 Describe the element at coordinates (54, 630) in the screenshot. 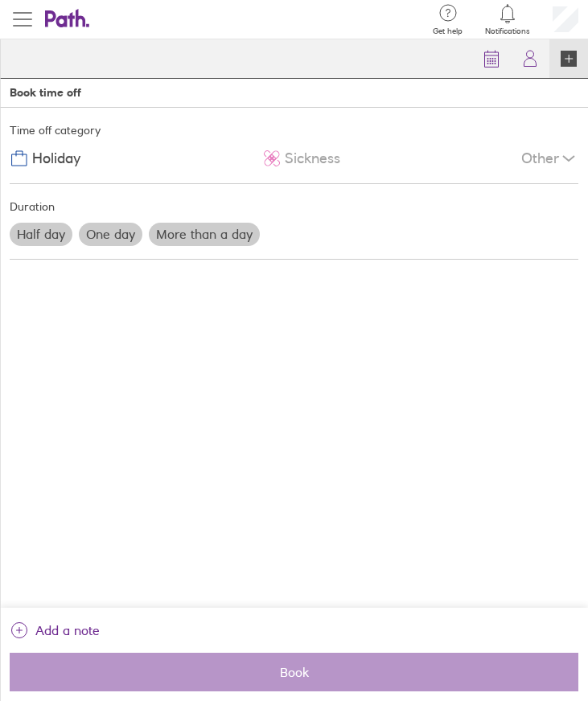

I see `button: Add a note` at that location.